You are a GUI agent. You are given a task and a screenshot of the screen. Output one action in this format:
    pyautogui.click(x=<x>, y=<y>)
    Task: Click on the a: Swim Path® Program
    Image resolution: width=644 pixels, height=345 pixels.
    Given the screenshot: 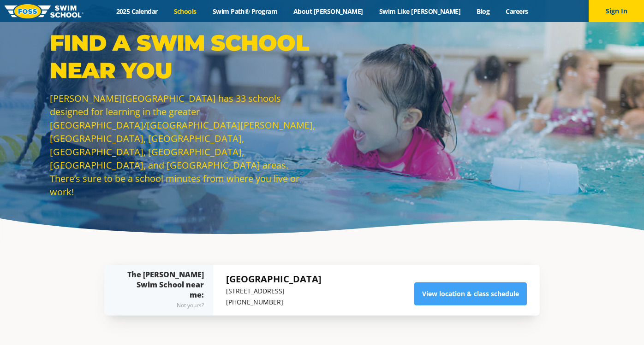 What is the action you would take?
    pyautogui.click(x=244, y=11)
    